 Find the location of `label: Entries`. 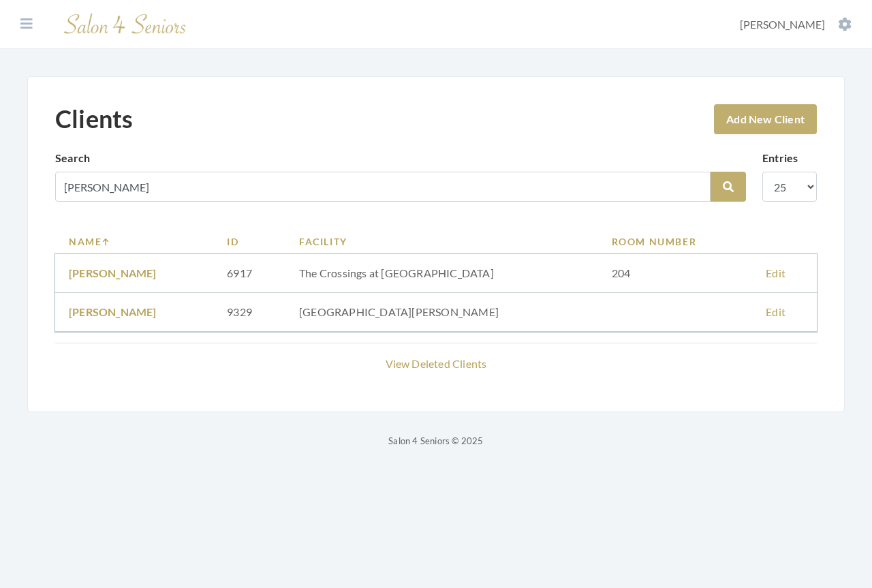

label: Entries is located at coordinates (780, 158).